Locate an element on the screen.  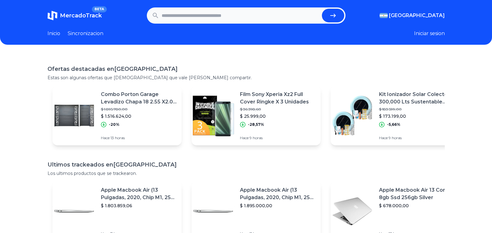
p: -28,57% is located at coordinates (256, 125).